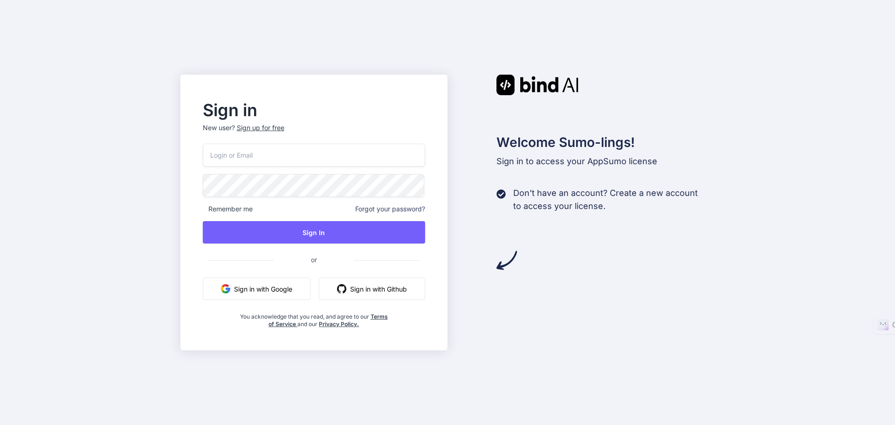  Describe the element at coordinates (314, 317) in the screenshot. I see `div: You acknowledge that you read, and agree to our and our` at that location.